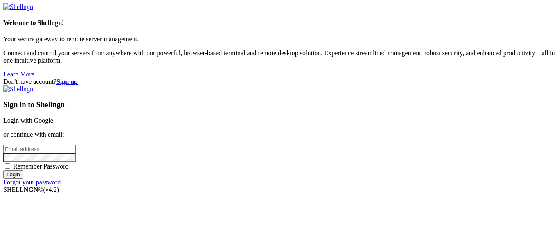 This screenshot has width=559, height=245. What do you see at coordinates (279, 82) in the screenshot?
I see `div: Don't have account?` at bounding box center [279, 82].